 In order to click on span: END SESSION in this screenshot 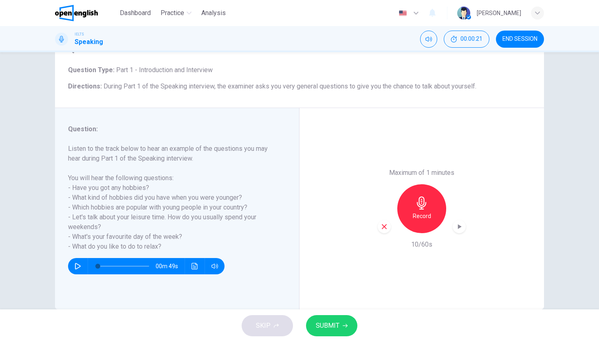, I will do `click(520, 39)`.